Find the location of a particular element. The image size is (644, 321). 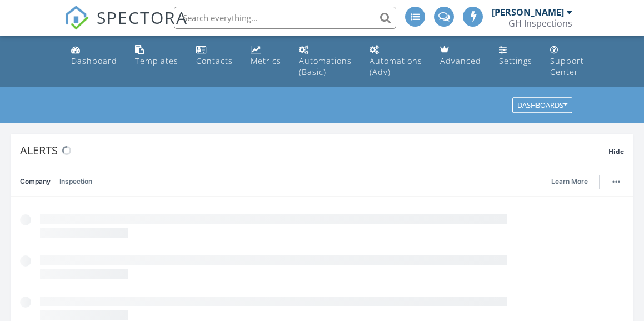

a: Contacts is located at coordinates (215, 56).